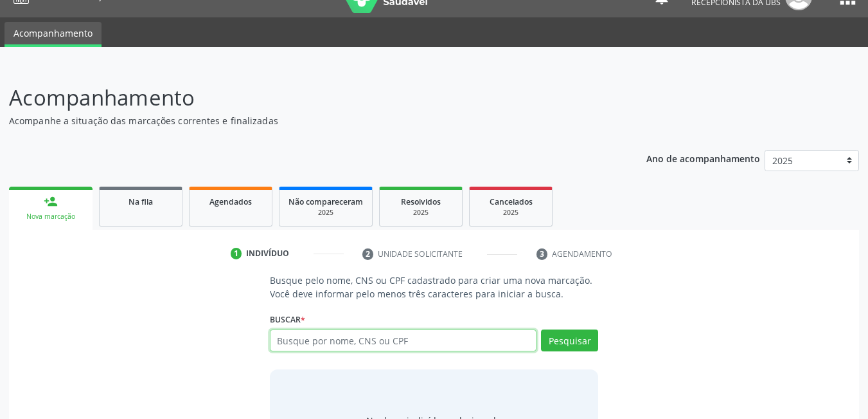 This screenshot has width=868, height=419. Describe the element at coordinates (434, 287) in the screenshot. I see `p: Busque pelo nome, CNS ou CPF cadastrado para criar uma nova marcação. Você deve informar pelo men...` at that location.